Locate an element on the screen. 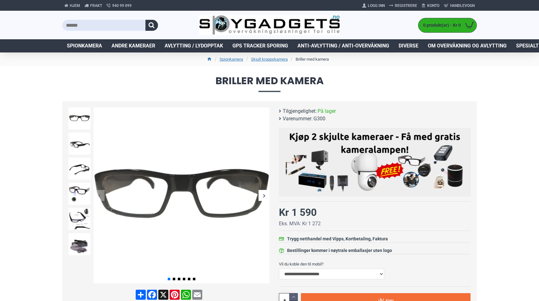 This screenshot has width=539, height=301. span: Go to slide 2 is located at coordinates (174, 279).